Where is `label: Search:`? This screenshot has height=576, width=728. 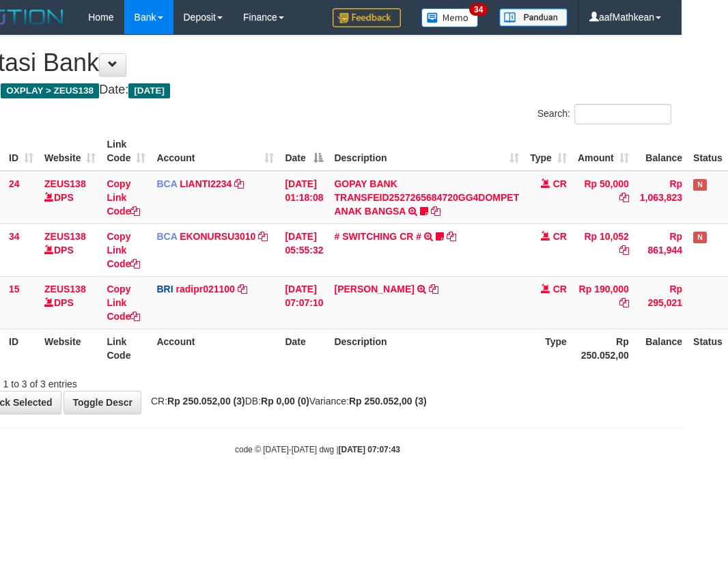 label: Search: is located at coordinates (605, 114).